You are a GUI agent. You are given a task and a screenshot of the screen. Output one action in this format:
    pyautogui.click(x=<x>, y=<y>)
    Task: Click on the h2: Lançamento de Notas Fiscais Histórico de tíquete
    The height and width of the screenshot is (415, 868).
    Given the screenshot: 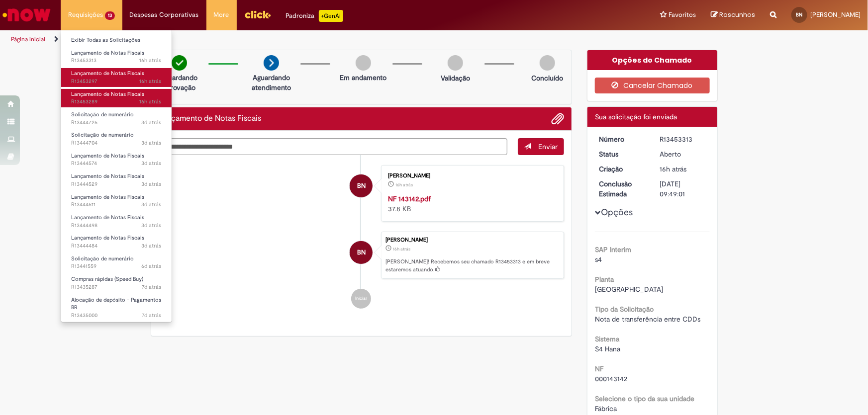 What is the action you would take?
    pyautogui.click(x=210, y=119)
    